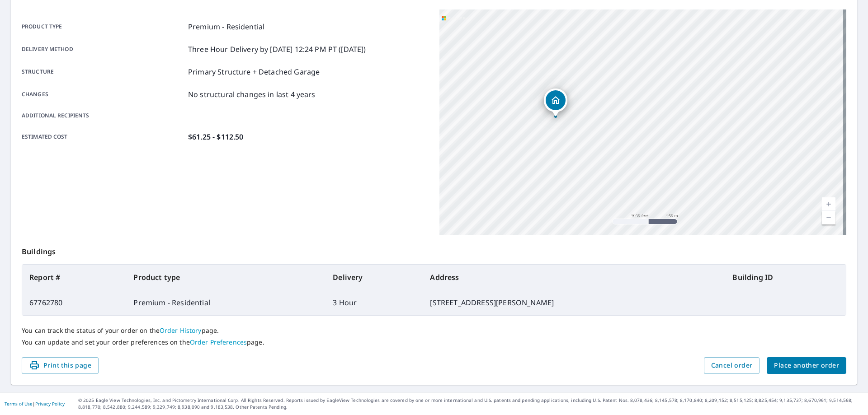  Describe the element at coordinates (573, 277) in the screenshot. I see `th: Address` at that location.